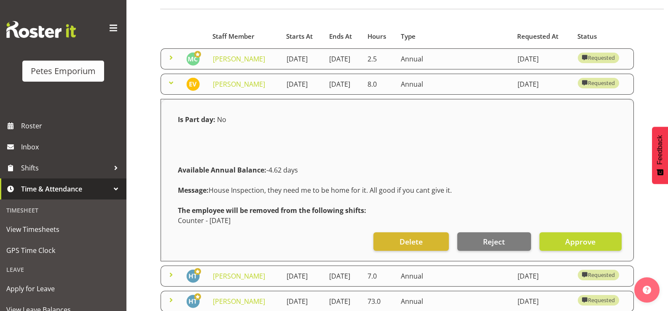 This screenshot has width=668, height=311. Describe the element at coordinates (63, 289) in the screenshot. I see `a: Apply for Leave` at that location.